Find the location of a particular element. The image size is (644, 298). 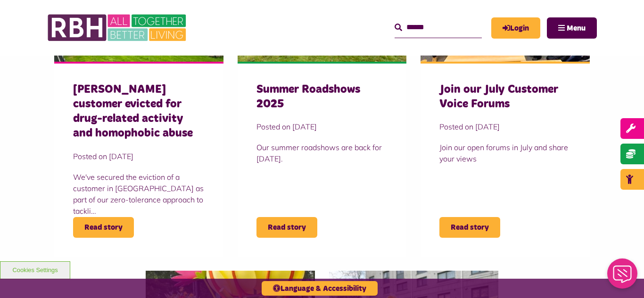

button: Navigation is located at coordinates (572, 28).